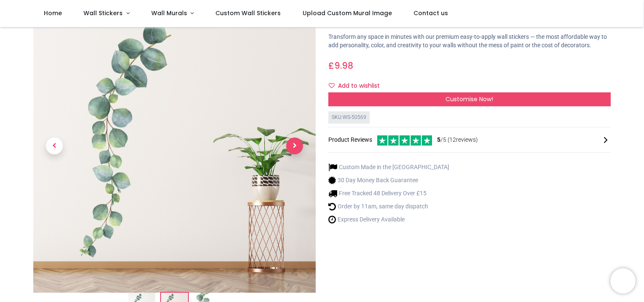 The width and height of the screenshot is (644, 302). Describe the element at coordinates (295, 146) in the screenshot. I see `a: Next` at that location.